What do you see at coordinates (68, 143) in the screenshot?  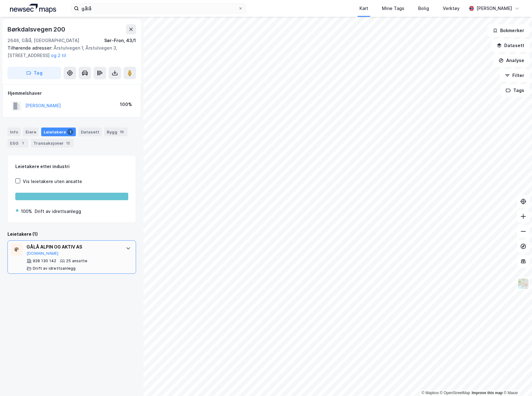 I see `div: 12` at bounding box center [68, 143].